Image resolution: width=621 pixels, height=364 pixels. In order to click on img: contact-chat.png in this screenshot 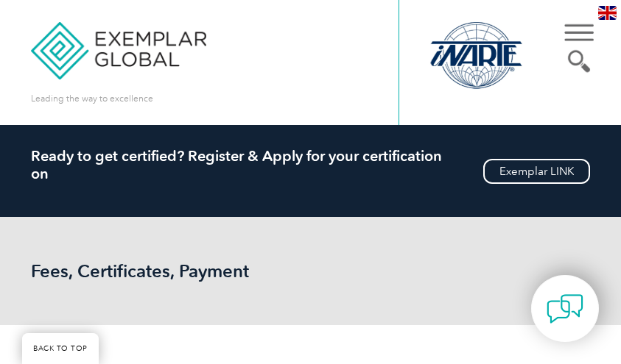, I will do `click(565, 309)`.